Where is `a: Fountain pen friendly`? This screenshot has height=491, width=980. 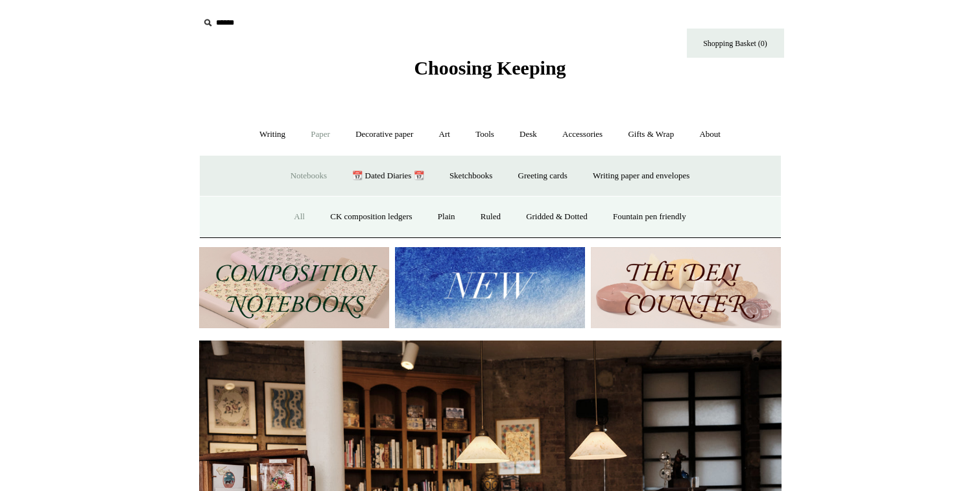 a: Fountain pen friendly is located at coordinates (649, 216).